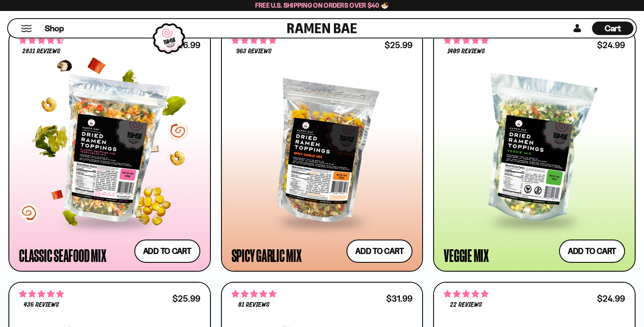  I want to click on button: Mobile Menu Trigger, so click(26, 28).